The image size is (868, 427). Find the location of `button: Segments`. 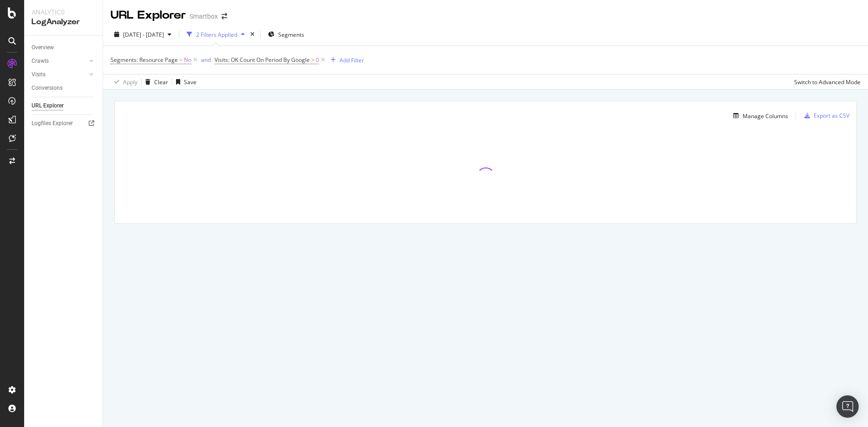

button: Segments is located at coordinates (286, 35).